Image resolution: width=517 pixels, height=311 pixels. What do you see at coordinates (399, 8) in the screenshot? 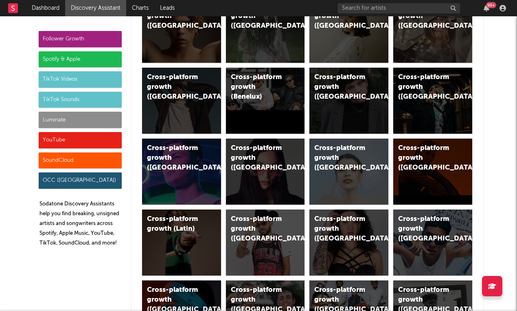
I see `input: Search for artists` at bounding box center [399, 8].